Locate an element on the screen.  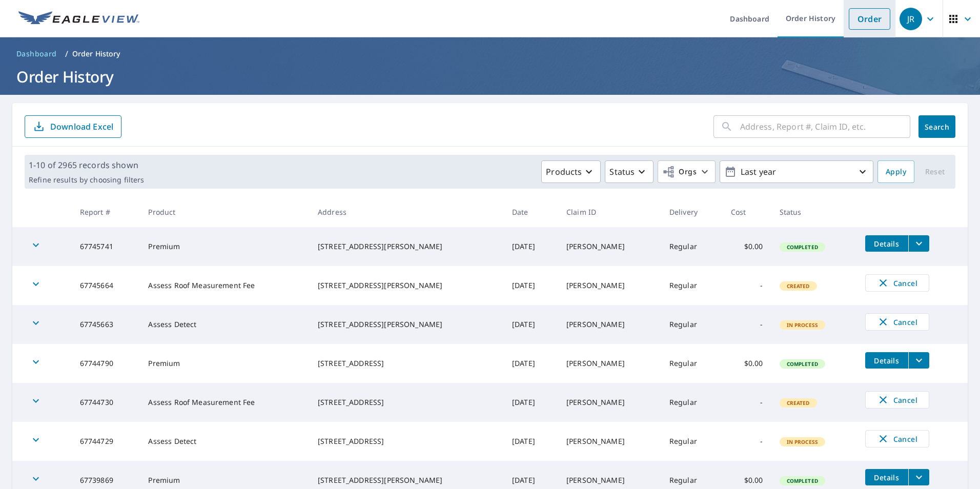
button: filesDropdownBtn-67739869 is located at coordinates (919, 477).